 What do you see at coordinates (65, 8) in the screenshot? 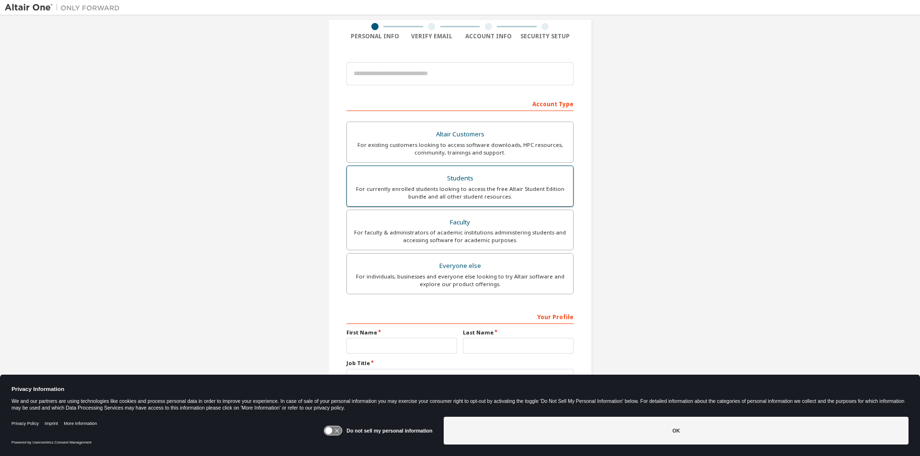
I see `img: Altair One` at bounding box center [65, 8].